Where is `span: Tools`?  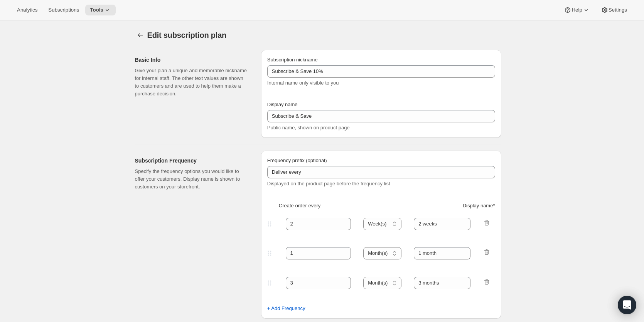
span: Tools is located at coordinates (96, 10).